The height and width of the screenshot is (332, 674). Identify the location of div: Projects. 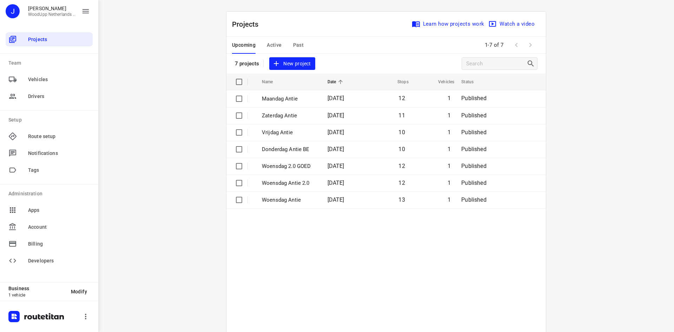
(49, 39).